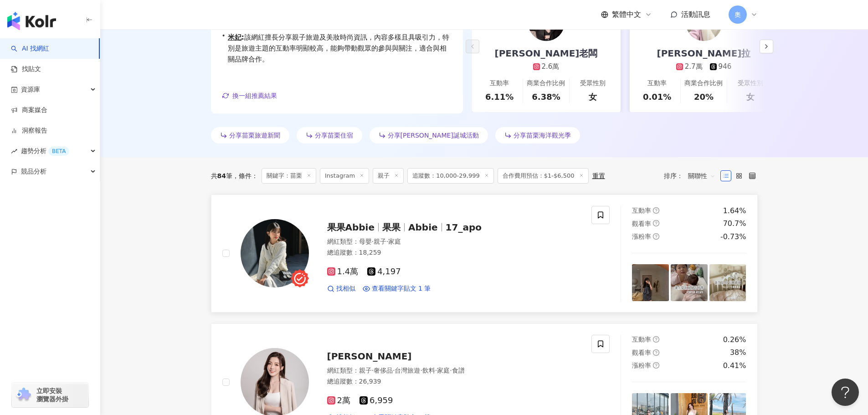  Describe the element at coordinates (384, 271) in the screenshot. I see `span: 4,197` at that location.